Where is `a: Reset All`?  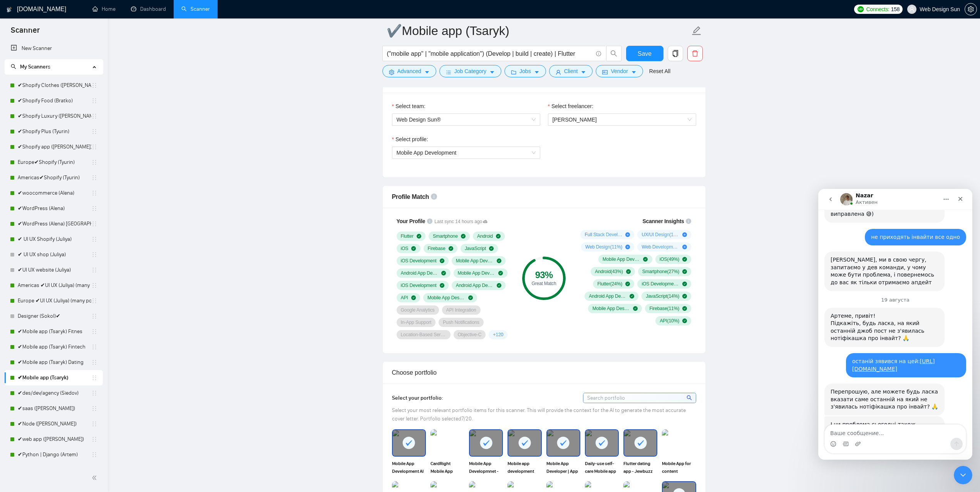 a: Reset All is located at coordinates (660, 71).